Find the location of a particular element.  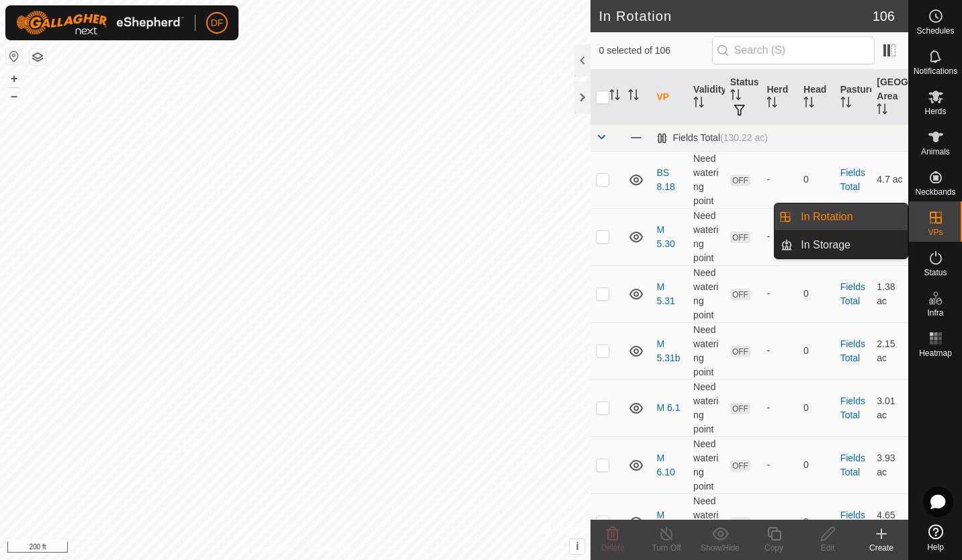

a: Help is located at coordinates (935, 538).